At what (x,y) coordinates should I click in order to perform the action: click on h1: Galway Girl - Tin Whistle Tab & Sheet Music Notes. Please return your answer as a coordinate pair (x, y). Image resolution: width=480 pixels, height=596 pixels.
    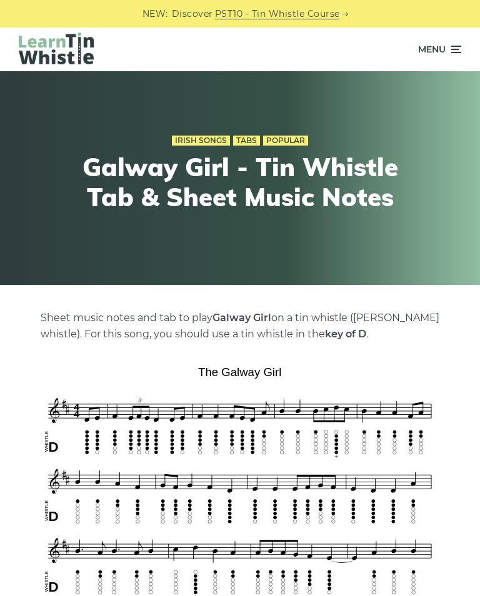
    Looking at the image, I should click on (240, 182).